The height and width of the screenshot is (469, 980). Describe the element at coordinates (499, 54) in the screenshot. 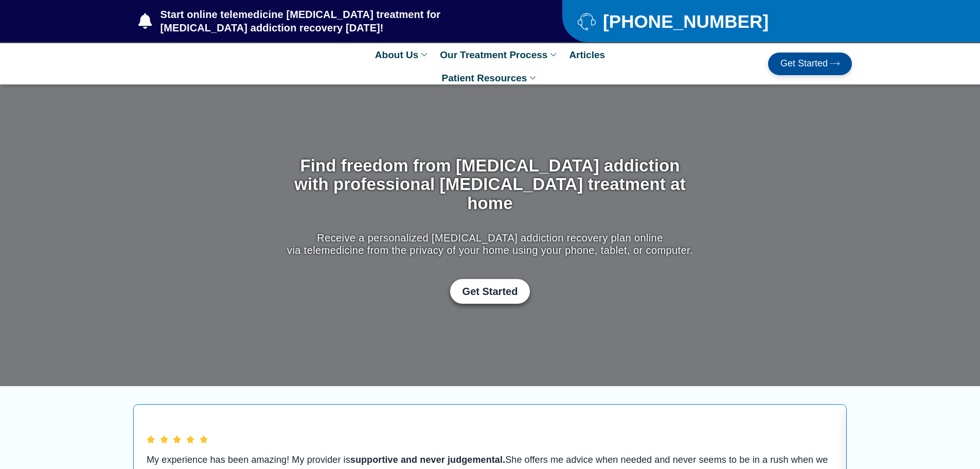

I see `a: Our Treatment Process` at that location.